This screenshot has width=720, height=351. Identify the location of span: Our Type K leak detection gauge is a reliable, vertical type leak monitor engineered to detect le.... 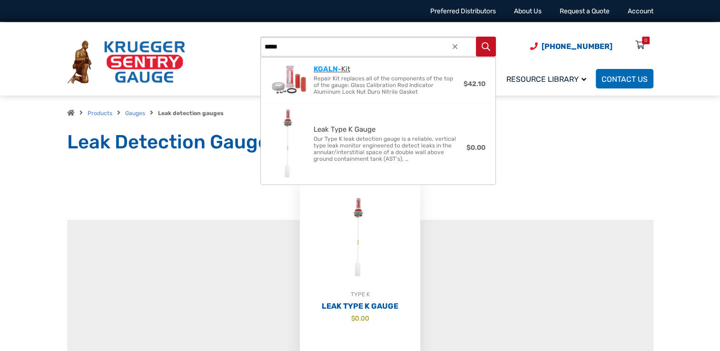
(386, 149).